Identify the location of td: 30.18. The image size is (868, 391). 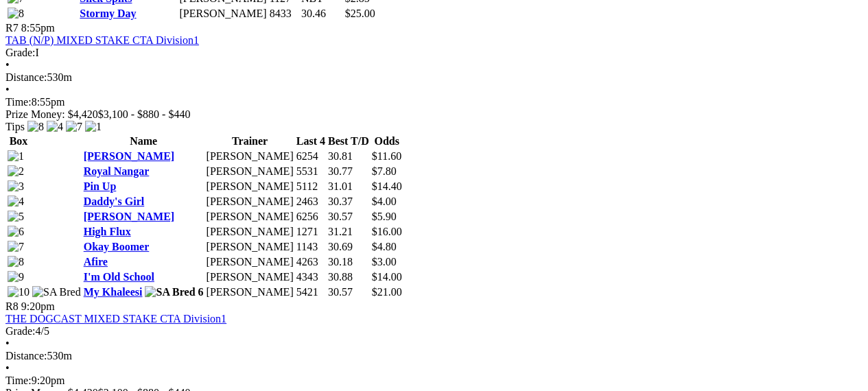
(349, 262).